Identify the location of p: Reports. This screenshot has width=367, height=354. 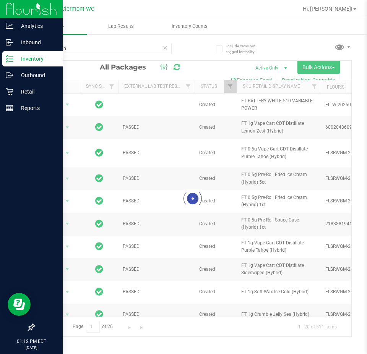
(36, 108).